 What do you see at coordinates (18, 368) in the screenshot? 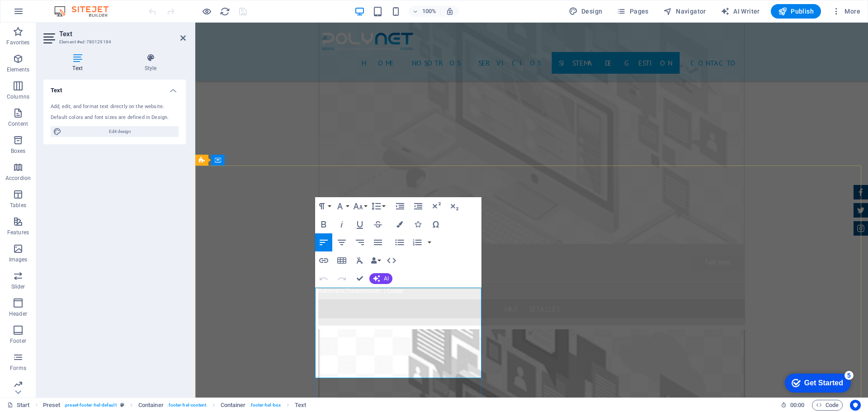
I see `p: Forms` at bounding box center [18, 368].